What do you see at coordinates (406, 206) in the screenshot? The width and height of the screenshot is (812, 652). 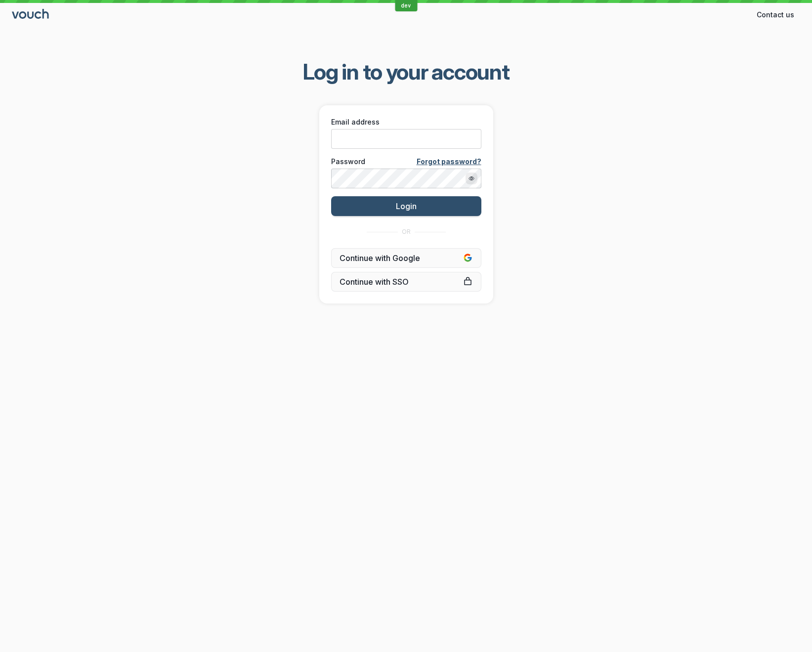 I see `button: Login` at bounding box center [406, 206].